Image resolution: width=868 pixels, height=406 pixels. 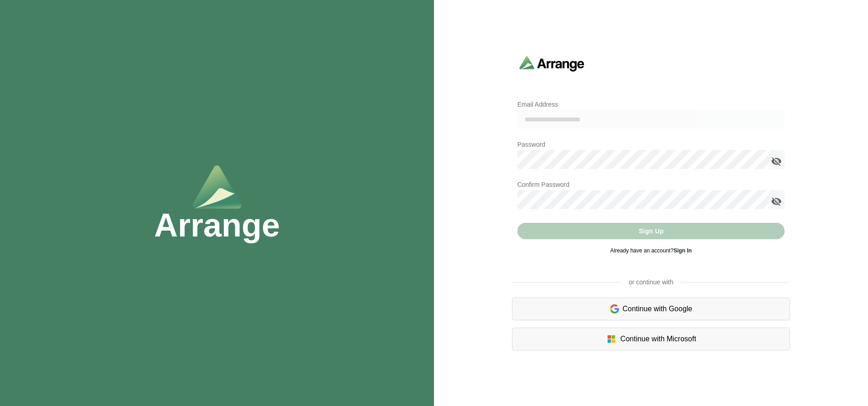 What do you see at coordinates (651, 104) in the screenshot?
I see `p: Email Address` at bounding box center [651, 104].